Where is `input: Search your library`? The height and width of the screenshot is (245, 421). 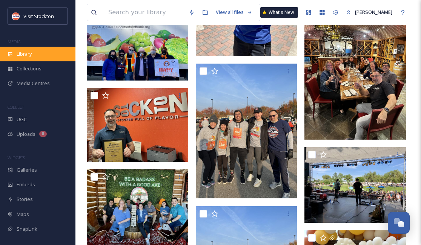 input: Search your library is located at coordinates (144, 12).